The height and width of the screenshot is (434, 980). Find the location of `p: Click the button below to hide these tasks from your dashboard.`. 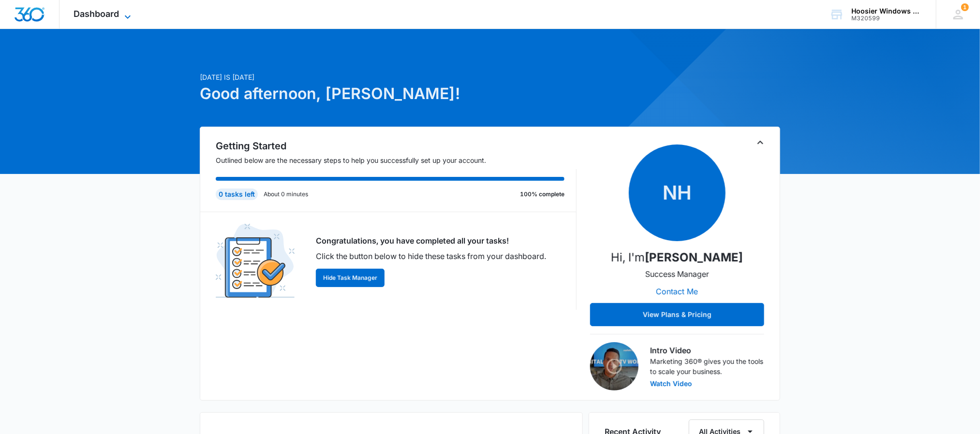

p: Click the button below to hide these tasks from your dashboard. is located at coordinates (431, 256).